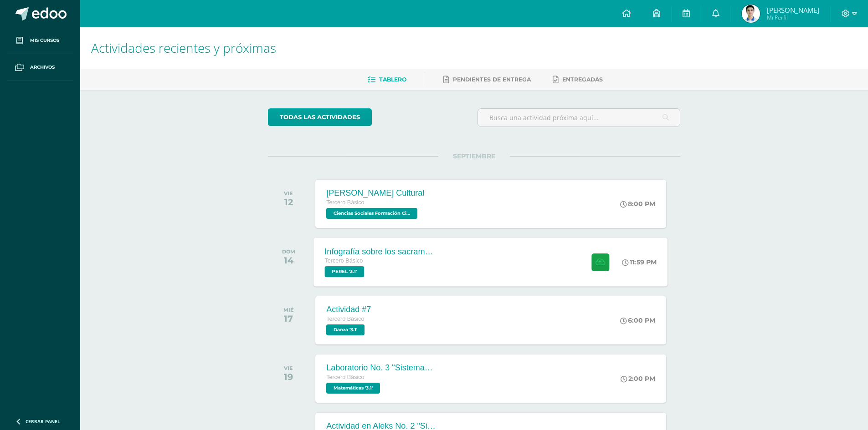  I want to click on span: Cerrar panel, so click(43, 421).